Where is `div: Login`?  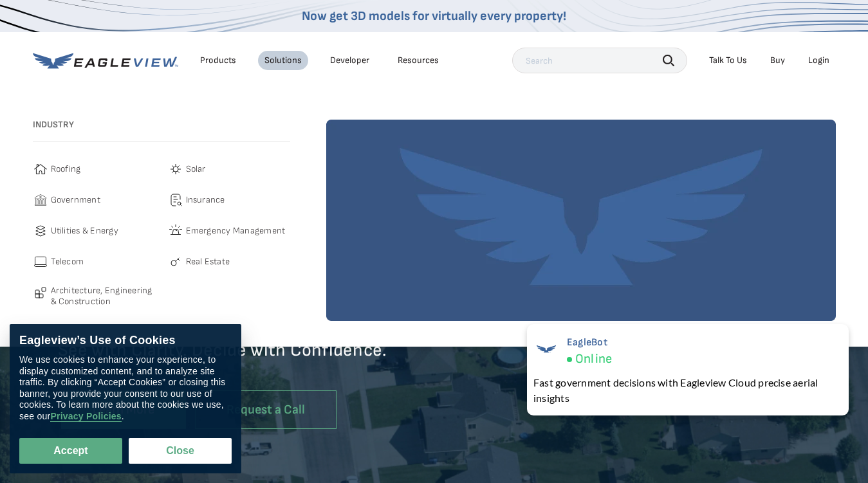 div: Login is located at coordinates (818, 61).